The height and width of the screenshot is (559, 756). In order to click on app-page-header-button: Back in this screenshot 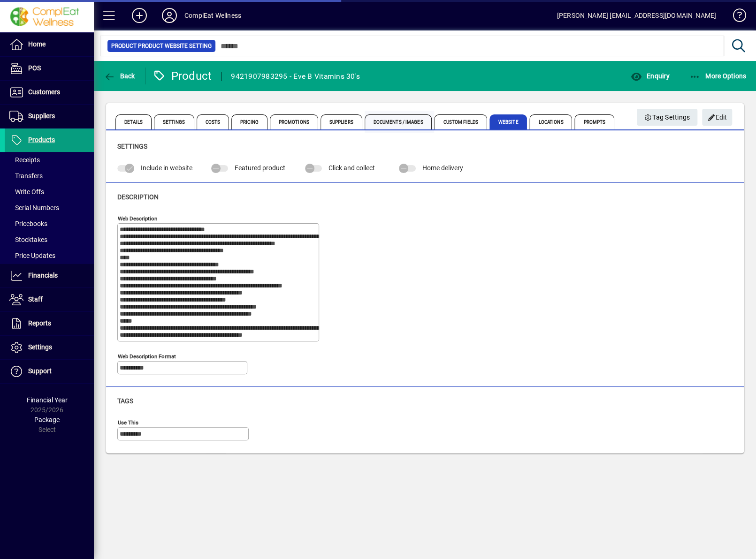, I will do `click(120, 76)`.